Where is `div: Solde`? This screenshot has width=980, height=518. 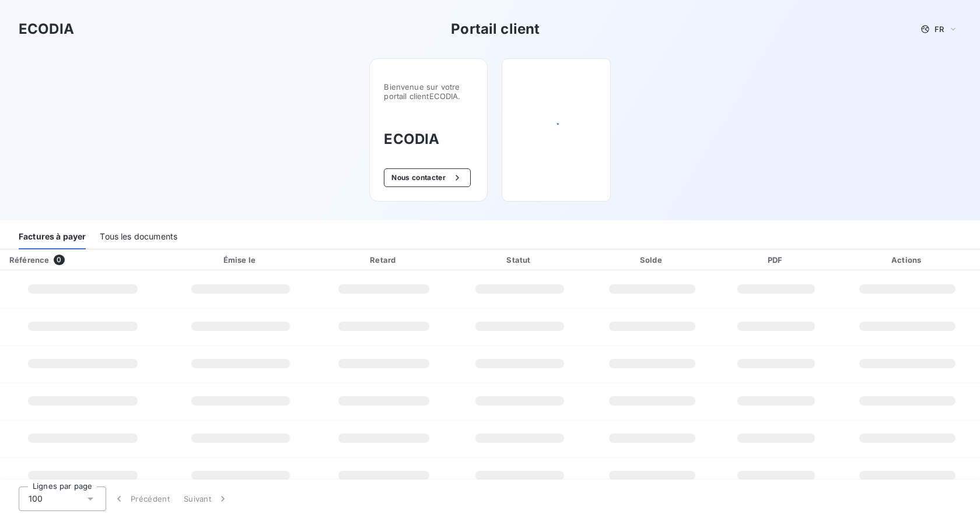
div: Solde is located at coordinates (652, 260).